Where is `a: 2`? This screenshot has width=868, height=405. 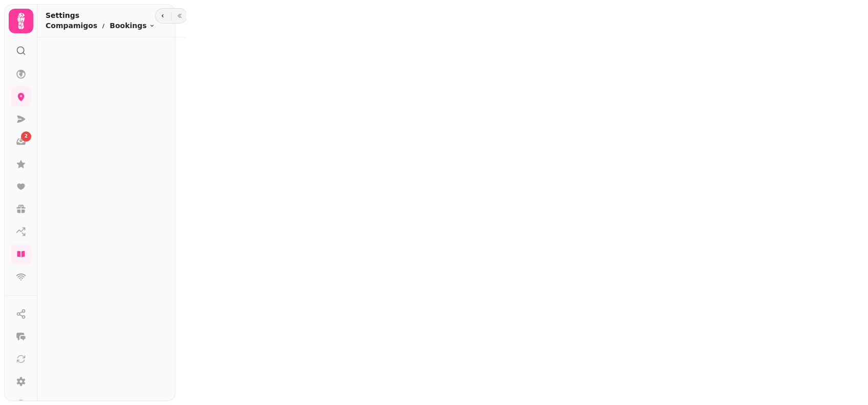 a: 2 is located at coordinates (21, 142).